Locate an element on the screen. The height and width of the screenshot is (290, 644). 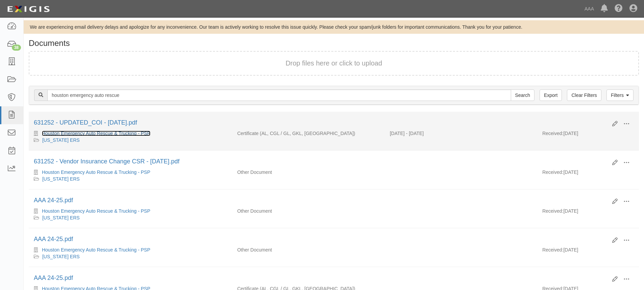
a: Clear Filters is located at coordinates (584, 95).